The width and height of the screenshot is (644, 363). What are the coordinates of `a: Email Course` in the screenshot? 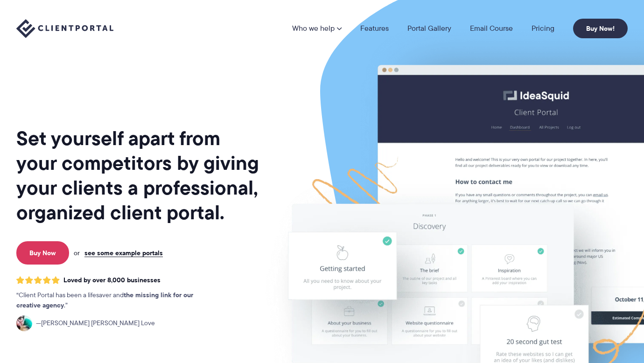 It's located at (492, 29).